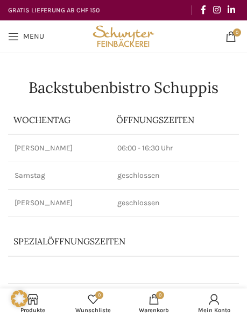 This screenshot has width=247, height=318. What do you see at coordinates (93, 303) in the screenshot?
I see `a: 0 Wunschliste` at bounding box center [93, 303].